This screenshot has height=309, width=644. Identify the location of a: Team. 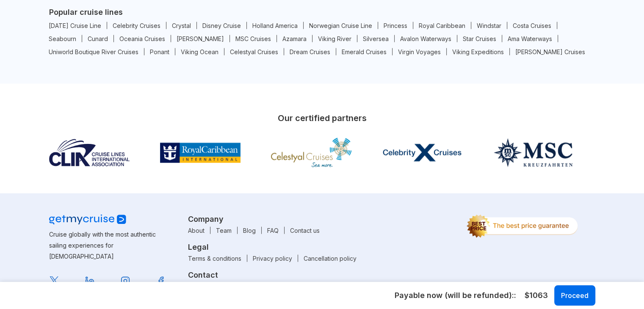
(224, 231).